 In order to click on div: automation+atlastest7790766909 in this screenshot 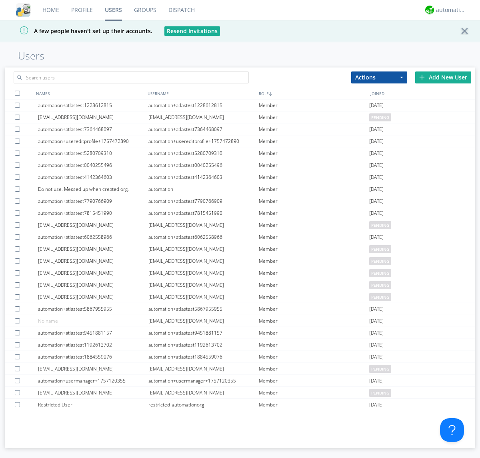, I will do `click(93, 201)`.